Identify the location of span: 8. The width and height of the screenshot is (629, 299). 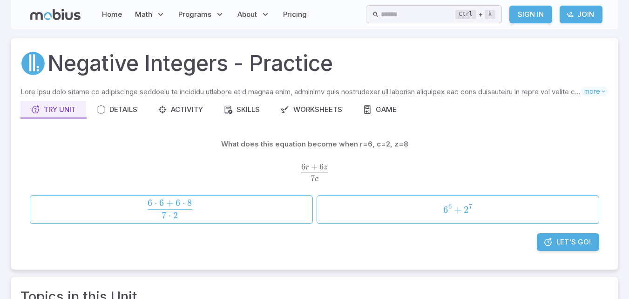
(190, 203).